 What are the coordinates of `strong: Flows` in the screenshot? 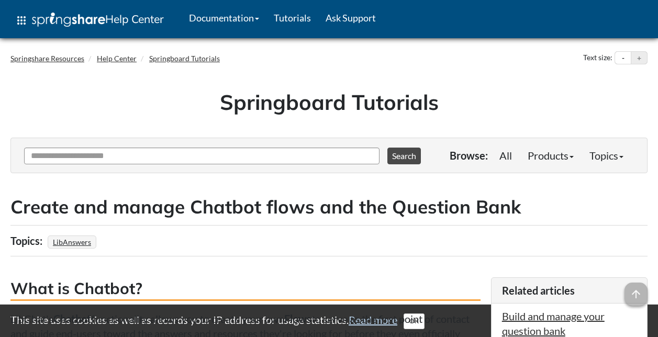 It's located at (298, 319).